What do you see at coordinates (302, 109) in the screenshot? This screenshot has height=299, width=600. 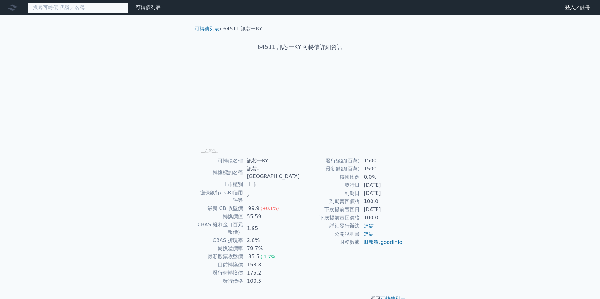 I see `g: Chart` at bounding box center [302, 109].